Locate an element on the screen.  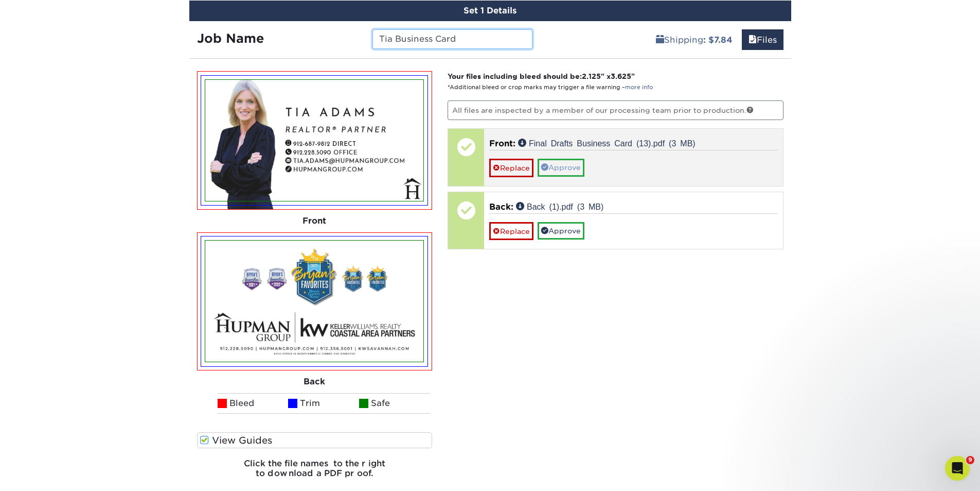
a: Back (1).pdf (3 MB) is located at coordinates (560, 206).